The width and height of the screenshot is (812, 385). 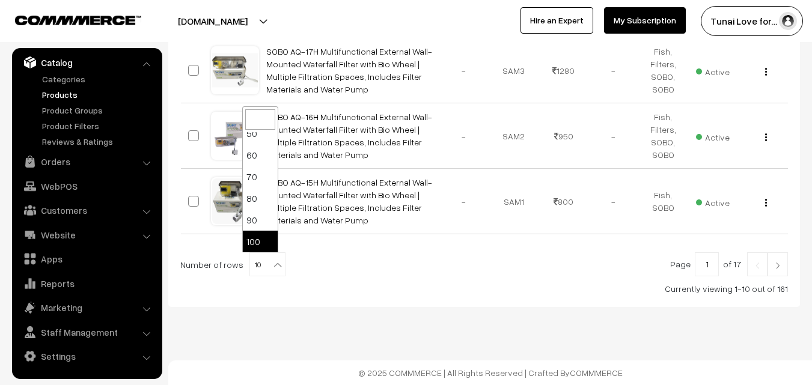 I want to click on a: WebPOS, so click(x=87, y=186).